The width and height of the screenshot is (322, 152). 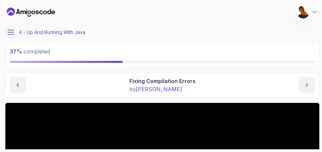 What do you see at coordinates (30, 51) in the screenshot?
I see `span: completed` at bounding box center [30, 51].